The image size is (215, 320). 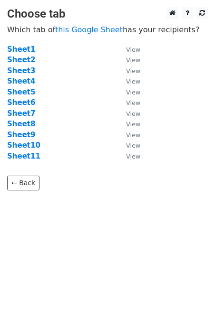 What do you see at coordinates (24, 156) in the screenshot?
I see `a: Sheet11` at bounding box center [24, 156].